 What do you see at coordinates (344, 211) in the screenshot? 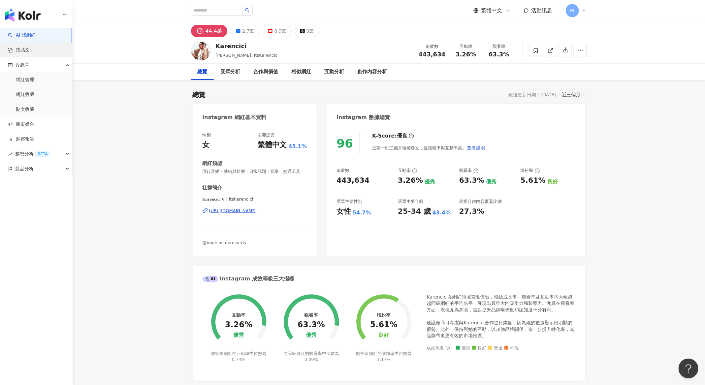
I see `div: 女性` at bounding box center [344, 211].